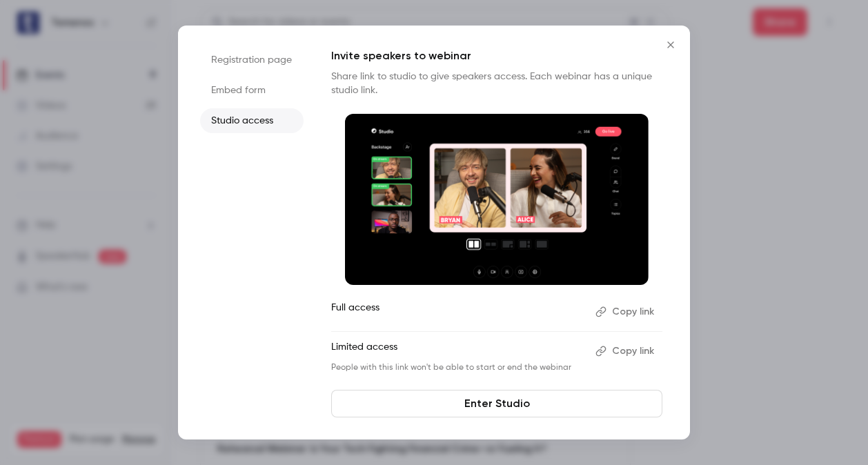  Describe the element at coordinates (497, 83) in the screenshot. I see `p: Share link to studio to give speakers access. Each webinar has a unique studio link.` at that location.